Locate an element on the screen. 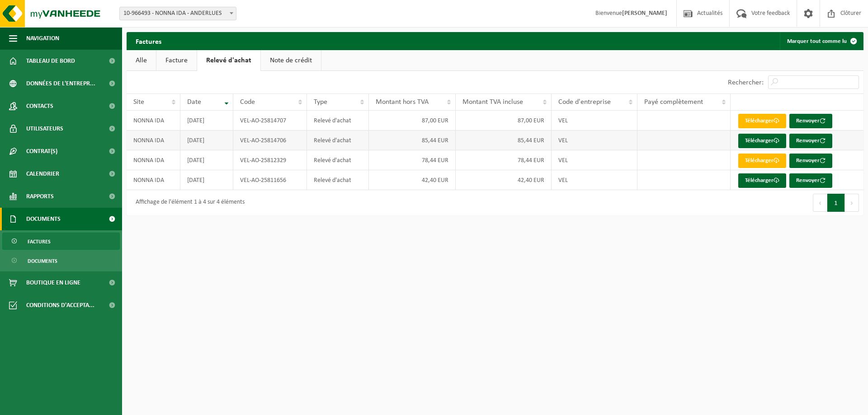 The width and height of the screenshot is (868, 415). button: Previous is located at coordinates (820, 203).